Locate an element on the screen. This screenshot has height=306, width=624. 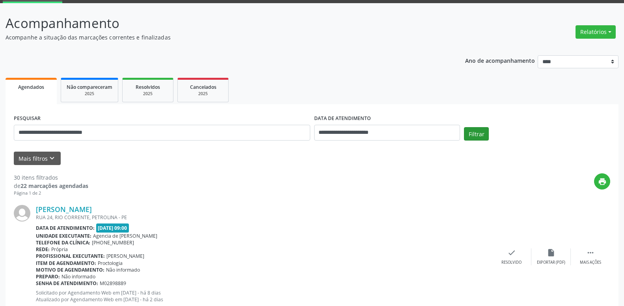
b: Rede: is located at coordinates (43, 249).